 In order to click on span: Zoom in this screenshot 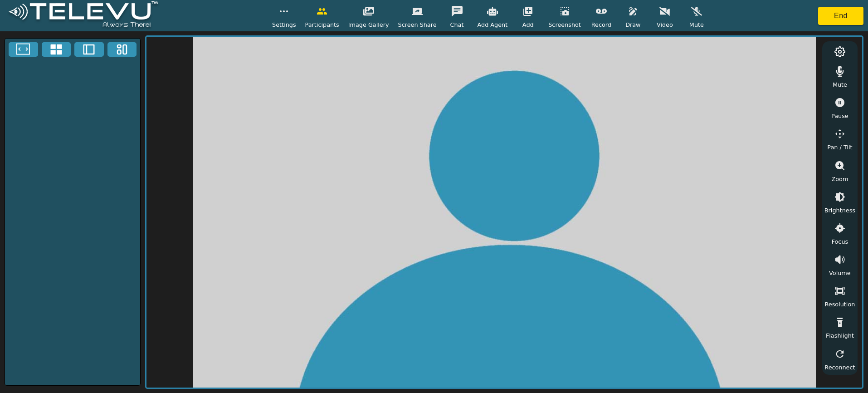, I will do `click(839, 179)`.